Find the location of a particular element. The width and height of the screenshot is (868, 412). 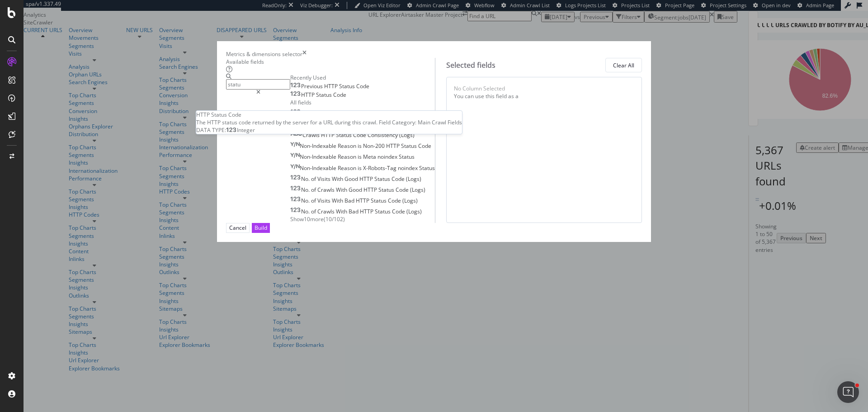

button: Cancel is located at coordinates (238, 228).